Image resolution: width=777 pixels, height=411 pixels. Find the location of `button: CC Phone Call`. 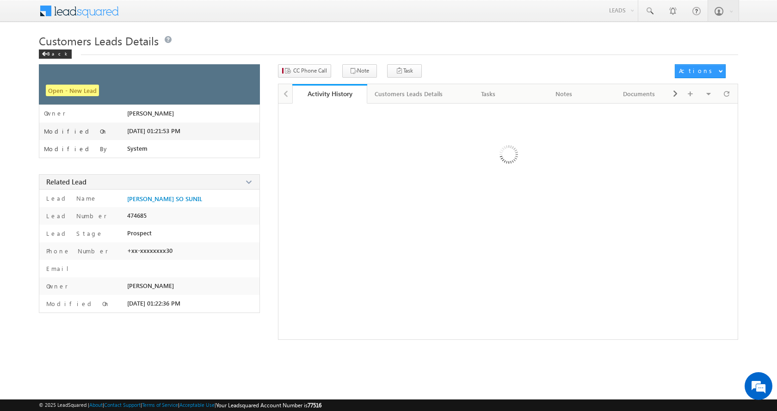

button: CC Phone Call is located at coordinates (304, 71).